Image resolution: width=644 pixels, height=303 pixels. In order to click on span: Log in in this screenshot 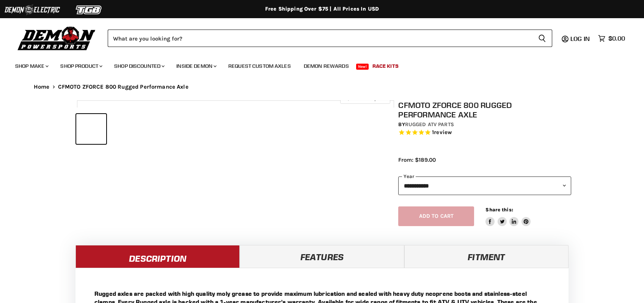, I will do `click(580, 38)`.